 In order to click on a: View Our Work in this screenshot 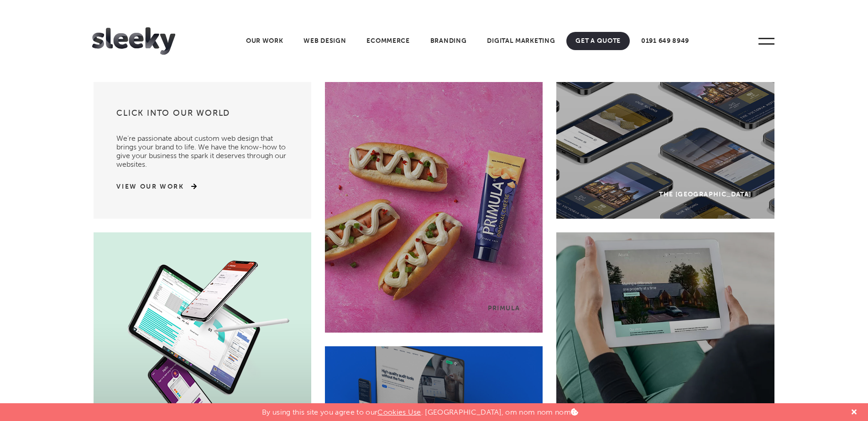, I will do `click(150, 187)`.